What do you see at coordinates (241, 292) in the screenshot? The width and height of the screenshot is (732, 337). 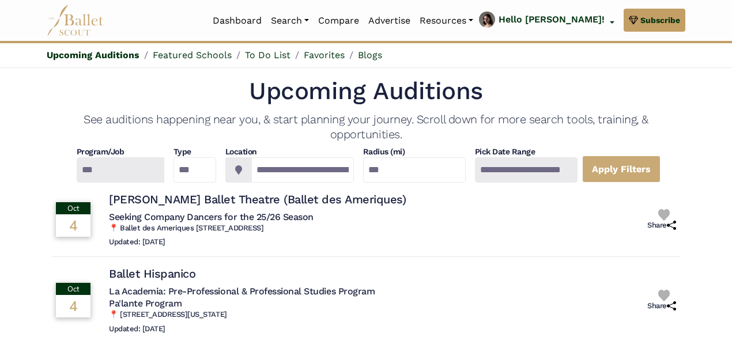 I see `h5: La Academia: Pre-Professional & Professional Studies Program` at bounding box center [241, 292].